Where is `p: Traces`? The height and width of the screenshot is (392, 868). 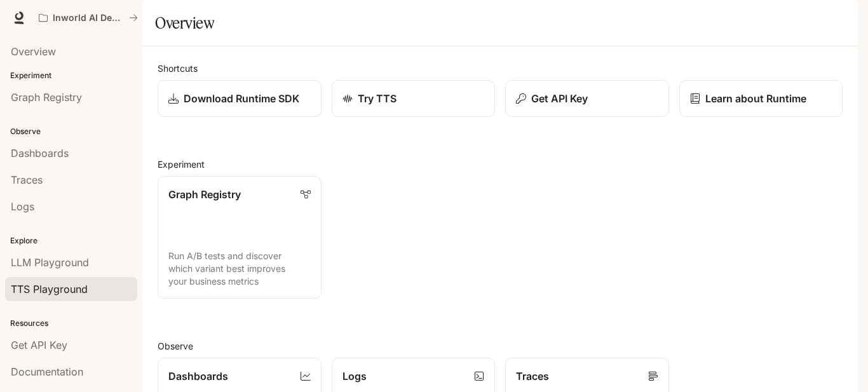
p: Traces is located at coordinates (533, 376).